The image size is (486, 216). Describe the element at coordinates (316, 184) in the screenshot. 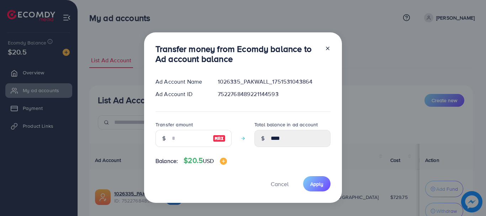

I see `span: Apply` at that location.